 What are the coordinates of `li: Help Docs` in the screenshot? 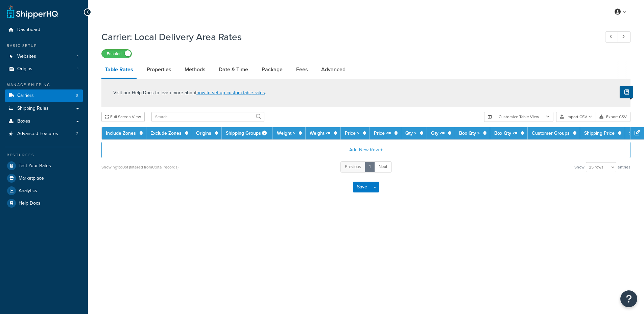 It's located at (44, 204).